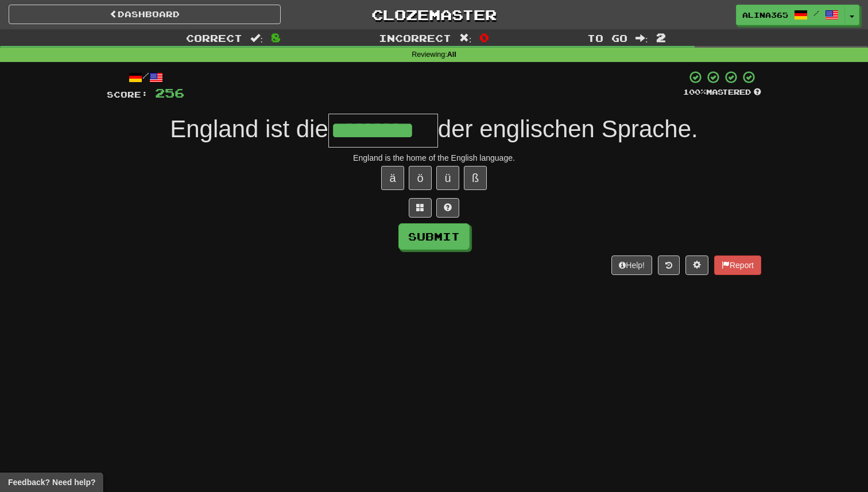  Describe the element at coordinates (484, 37) in the screenshot. I see `span: 0` at that location.